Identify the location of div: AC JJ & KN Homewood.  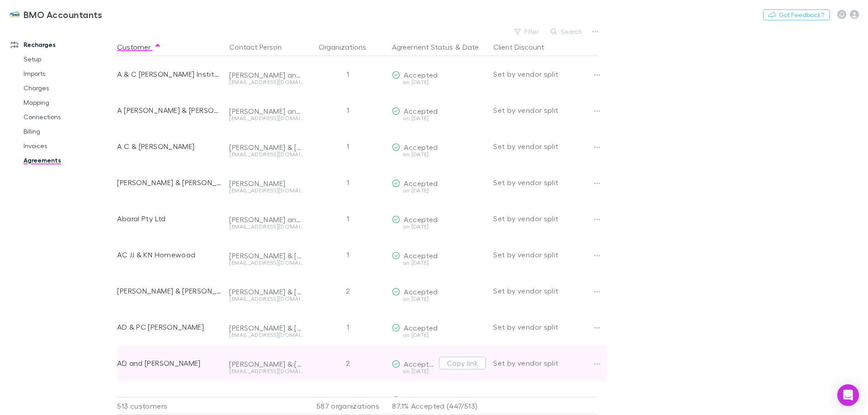
(169, 255).